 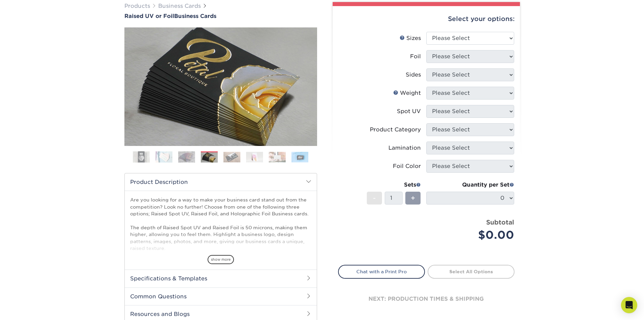 What do you see at coordinates (221, 16) in the screenshot?
I see `h1: Business Cards` at bounding box center [221, 16].